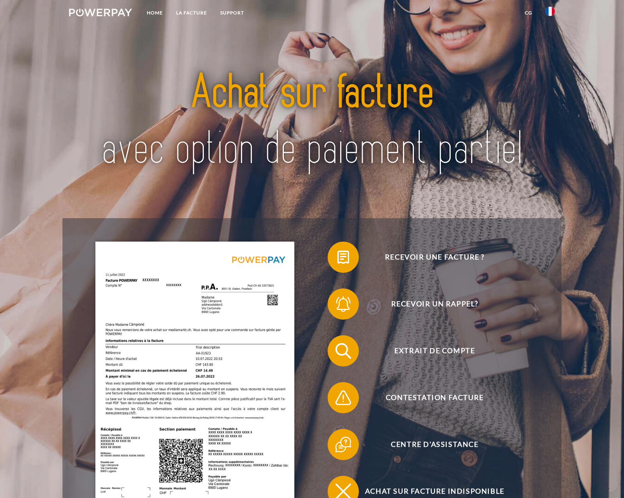 The image size is (624, 498). Describe the element at coordinates (429, 257) in the screenshot. I see `a: Recevoir une facture ?` at that location.